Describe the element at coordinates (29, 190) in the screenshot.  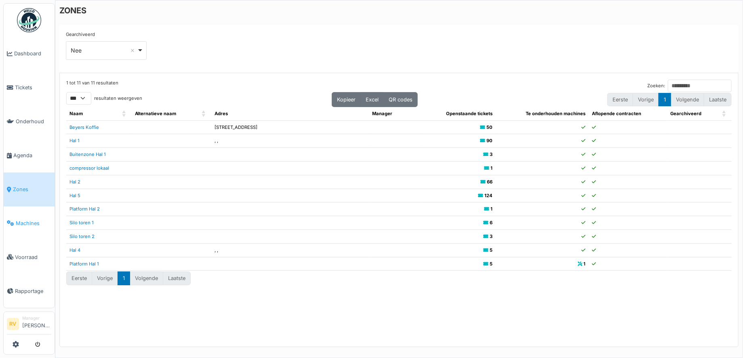
I see `a: Zones` at that location.